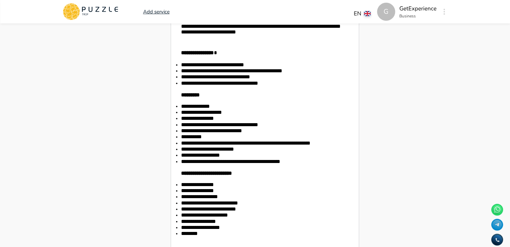 Image resolution: width=510 pixels, height=247 pixels. I want to click on p: Add service, so click(156, 12).